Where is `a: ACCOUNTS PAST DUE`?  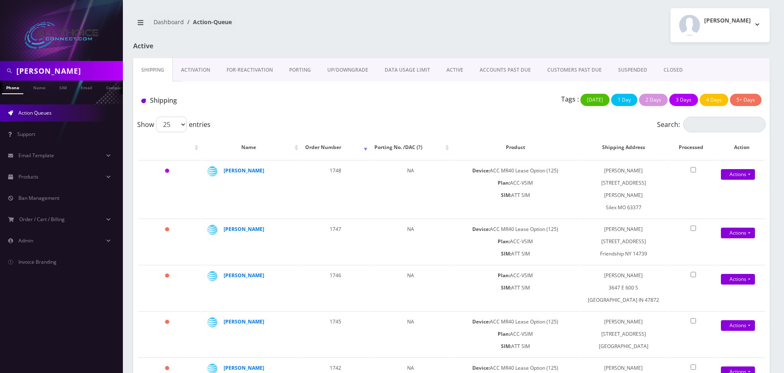 a: ACCOUNTS PAST DUE is located at coordinates (505, 70).